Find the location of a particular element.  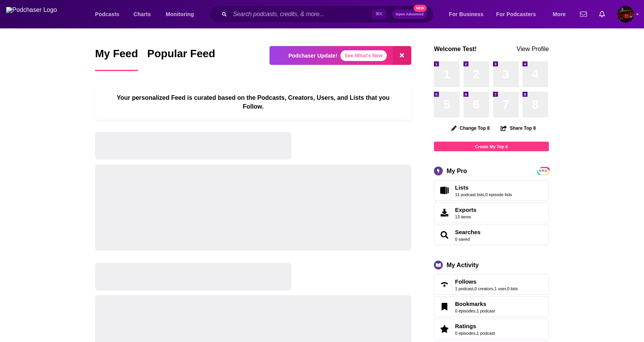

a: Exports is located at coordinates (491, 213).